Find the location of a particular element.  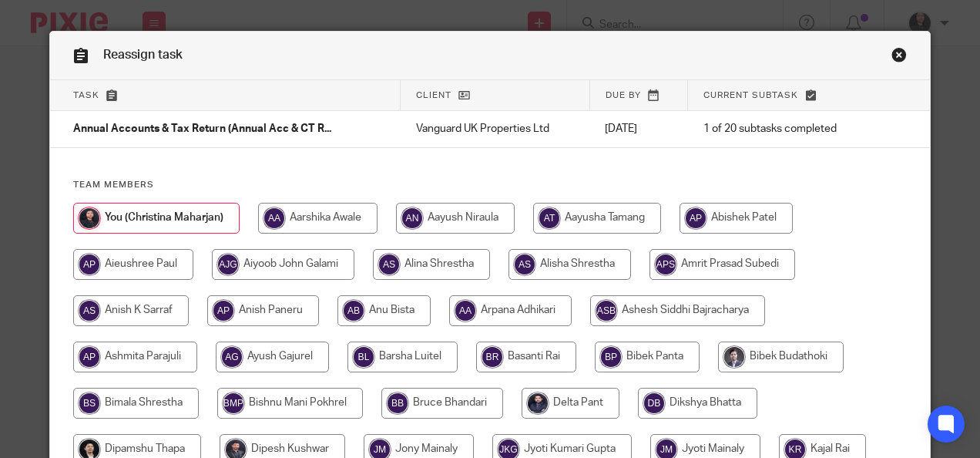

span: Client is located at coordinates (434, 95).